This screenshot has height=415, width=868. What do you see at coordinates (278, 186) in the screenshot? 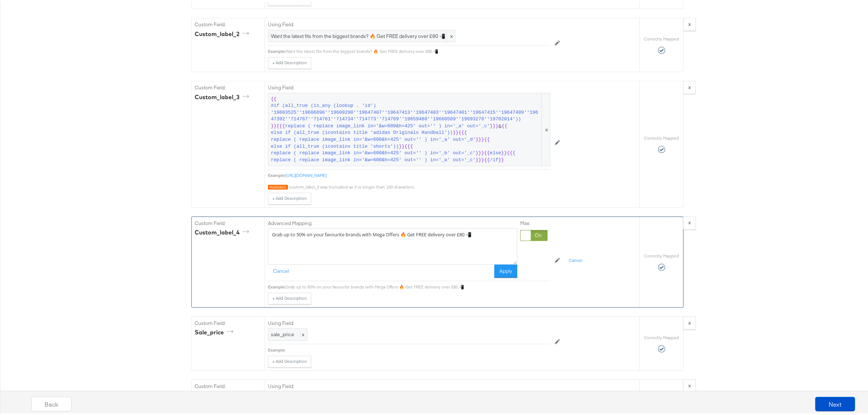
I see `div: Warning:` at bounding box center [278, 186].